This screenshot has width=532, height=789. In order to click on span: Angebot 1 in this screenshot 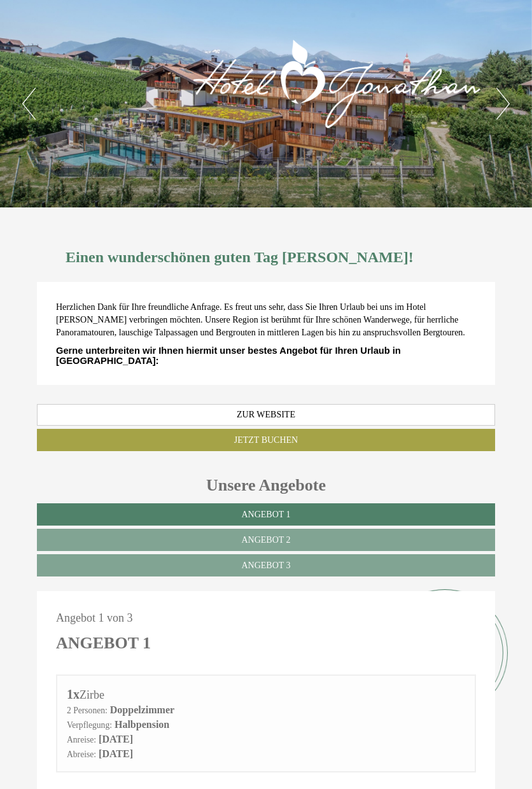, I will do `click(265, 515)`.